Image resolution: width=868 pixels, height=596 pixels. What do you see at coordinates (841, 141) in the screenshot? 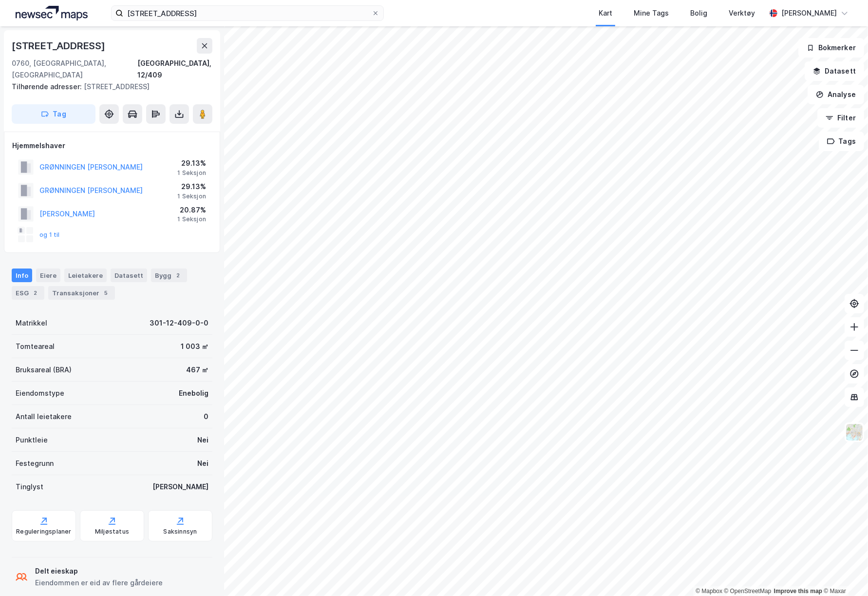
I see `button: Tags` at bounding box center [841, 141].